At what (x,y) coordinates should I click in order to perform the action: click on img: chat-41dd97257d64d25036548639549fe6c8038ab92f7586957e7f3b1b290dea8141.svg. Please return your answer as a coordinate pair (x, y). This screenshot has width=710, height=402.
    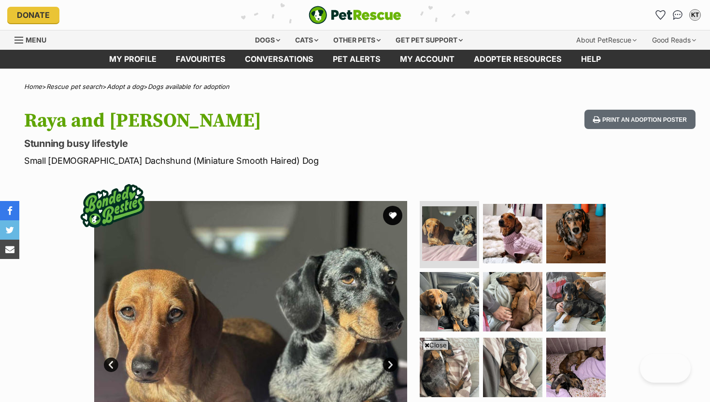
    Looking at the image, I should click on (678, 15).